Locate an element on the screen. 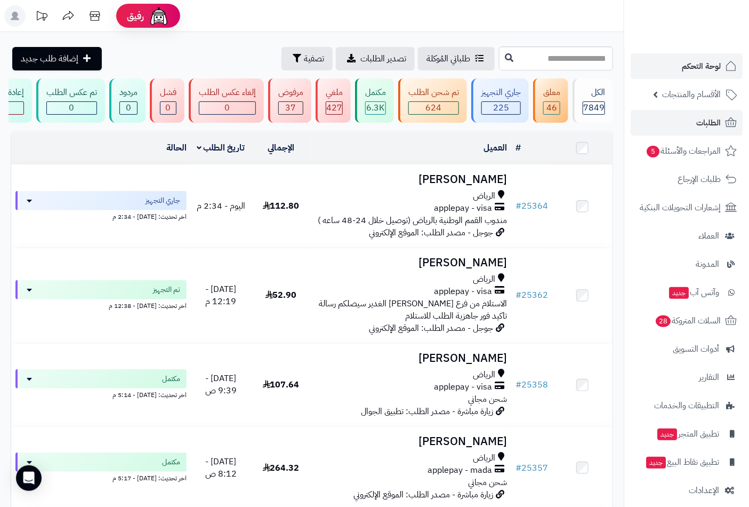 This screenshot has width=749, height=507. span: 46 is located at coordinates (552, 108).